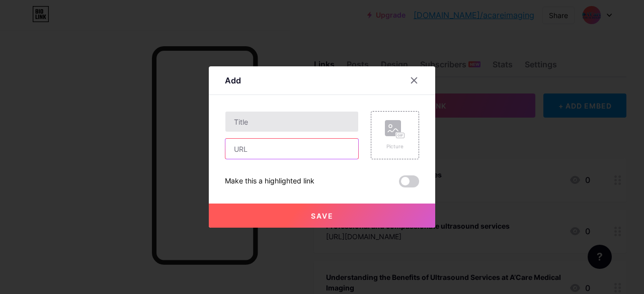 This screenshot has width=644, height=294. Describe the element at coordinates (291, 122) in the screenshot. I see `input: Title` at that location.